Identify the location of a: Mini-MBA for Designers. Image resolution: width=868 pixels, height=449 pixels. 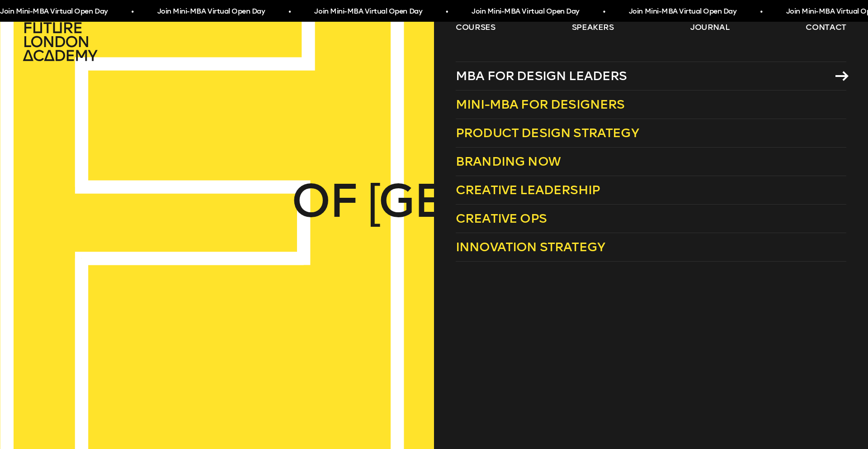
(651, 105).